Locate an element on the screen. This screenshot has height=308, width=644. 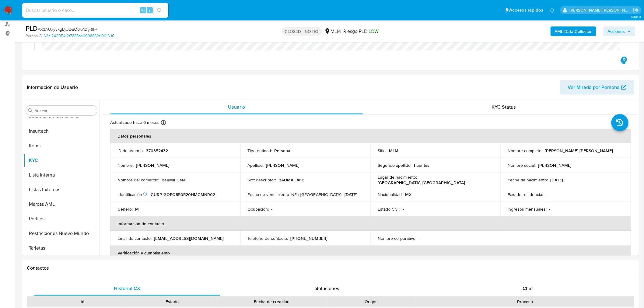
p: Apellido : is located at coordinates (255, 166).